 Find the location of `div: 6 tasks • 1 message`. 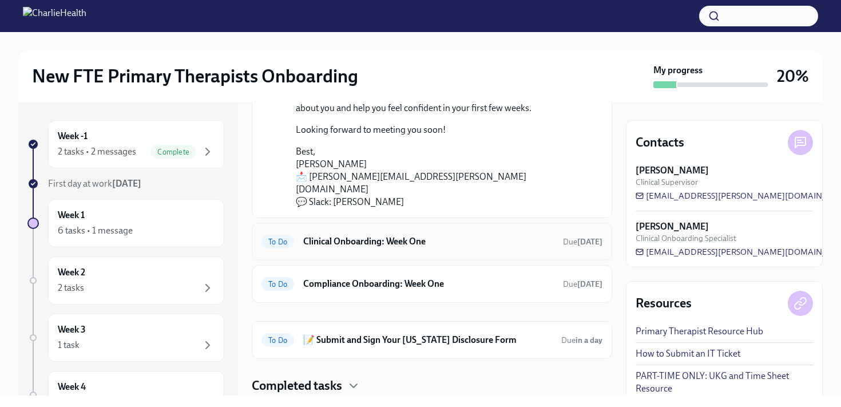

div: 6 tasks • 1 message is located at coordinates (95, 231).